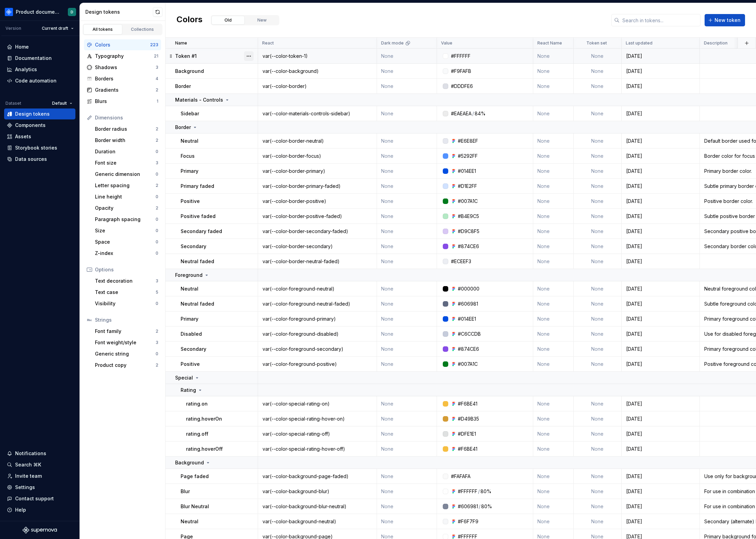 The image size is (756, 539). What do you see at coordinates (127, 219) in the screenshot?
I see `a: Paragraph spacing0` at bounding box center [127, 219].